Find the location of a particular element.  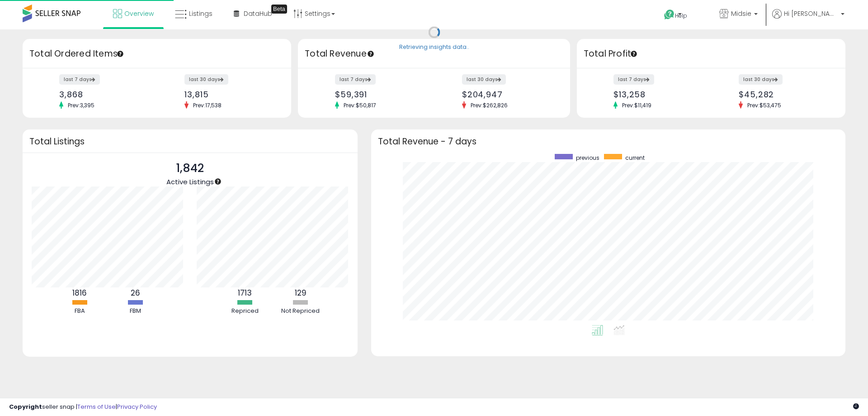

h3: Total Revenue - 7 days is located at coordinates (608, 141).